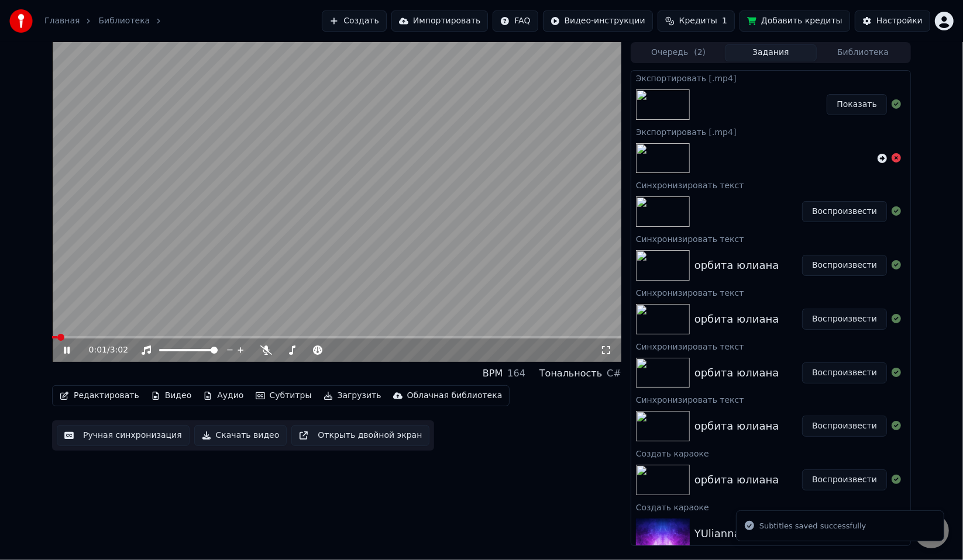 This screenshot has width=963, height=560. What do you see at coordinates (62, 21) in the screenshot?
I see `a: Главная` at bounding box center [62, 21].